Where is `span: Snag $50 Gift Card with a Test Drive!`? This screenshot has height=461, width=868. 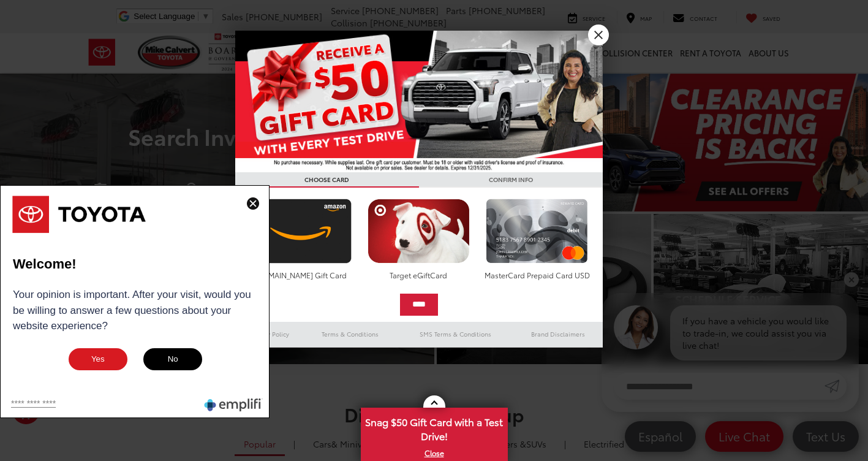 span: Snag $50 Gift Card with a Test Drive! is located at coordinates (434, 427).